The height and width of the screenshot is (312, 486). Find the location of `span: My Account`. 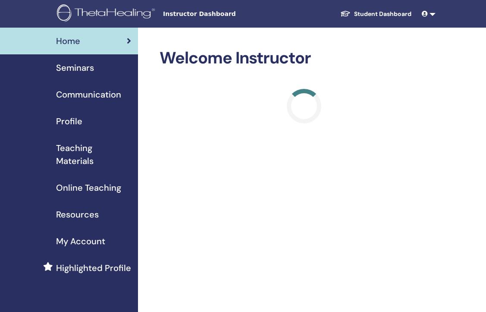

span: My Account is located at coordinates (81, 241).